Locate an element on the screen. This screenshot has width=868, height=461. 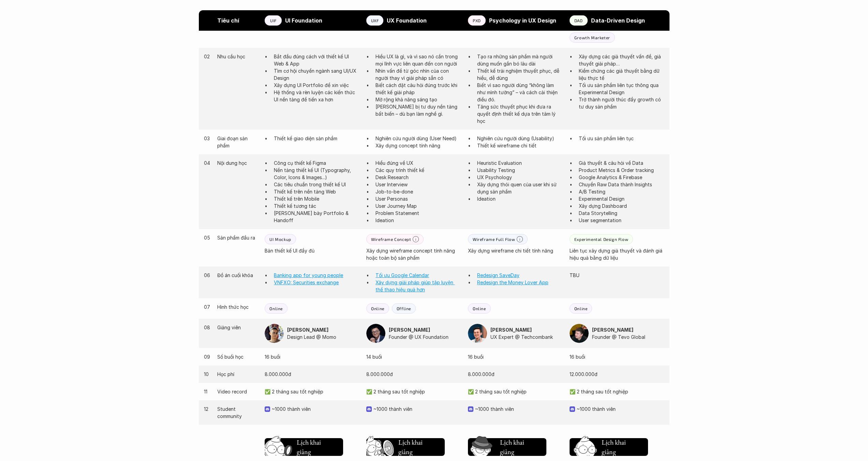
p: Usability Testing is located at coordinates (520, 170).